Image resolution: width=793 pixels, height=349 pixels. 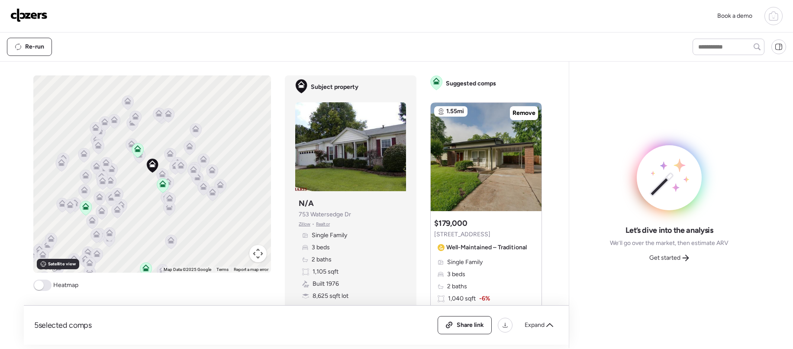 What do you see at coordinates (323, 308) in the screenshot?
I see `span: Garage` at bounding box center [323, 308].